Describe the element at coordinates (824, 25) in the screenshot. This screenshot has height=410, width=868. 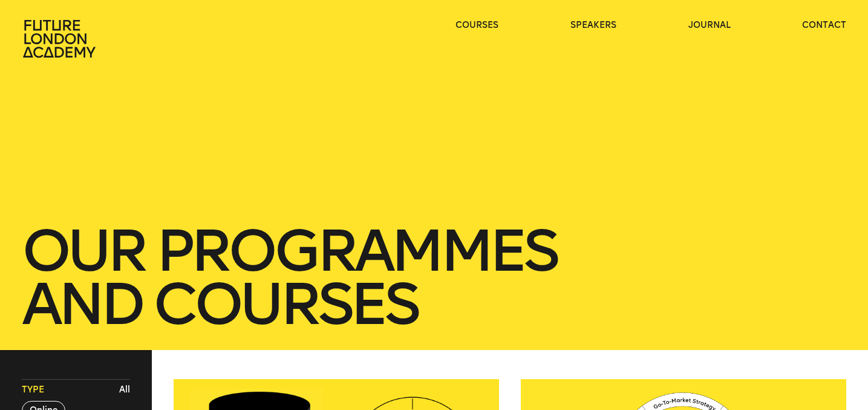
I see `a: contact` at that location.